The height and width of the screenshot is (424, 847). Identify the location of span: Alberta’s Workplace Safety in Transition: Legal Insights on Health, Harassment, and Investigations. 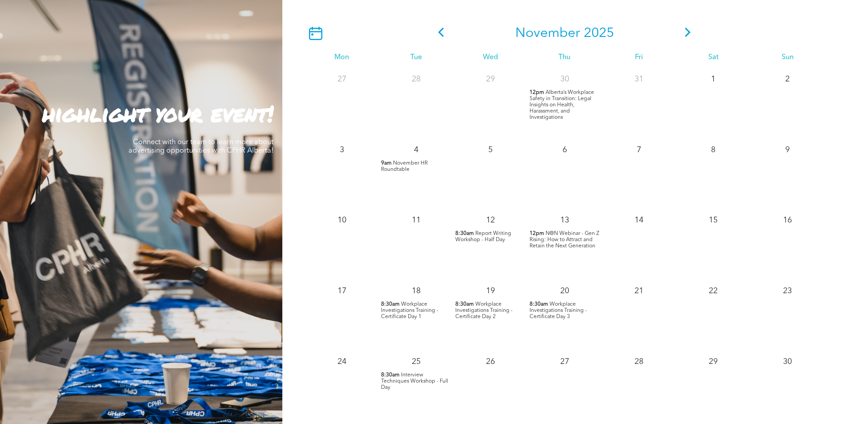
(562, 105).